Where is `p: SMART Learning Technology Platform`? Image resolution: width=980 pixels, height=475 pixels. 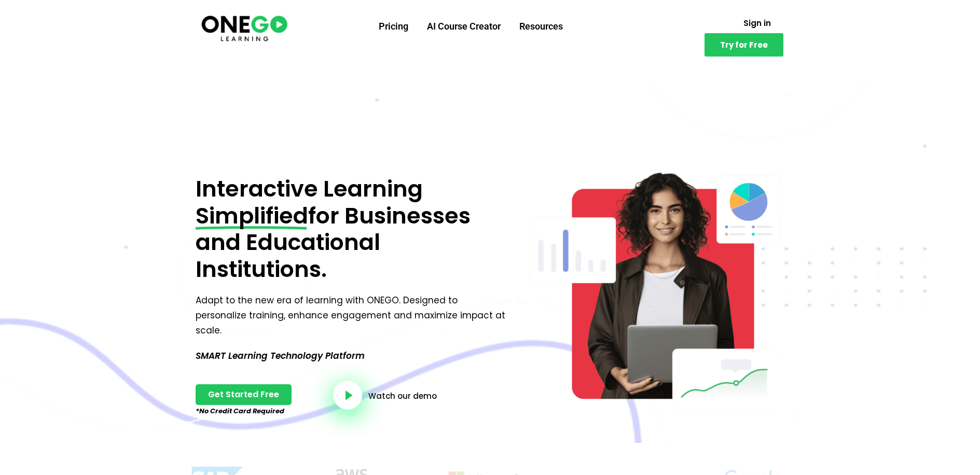 p: SMART Learning Technology Platform is located at coordinates (352, 356).